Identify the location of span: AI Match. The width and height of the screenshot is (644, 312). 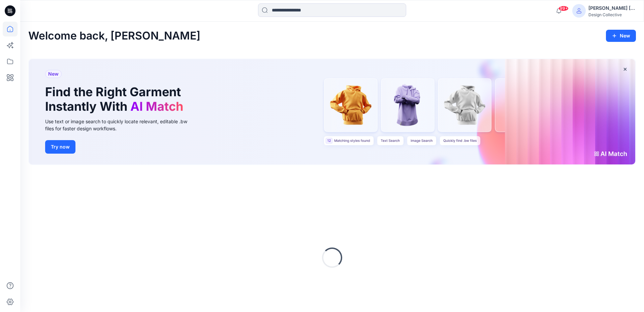
(156, 107).